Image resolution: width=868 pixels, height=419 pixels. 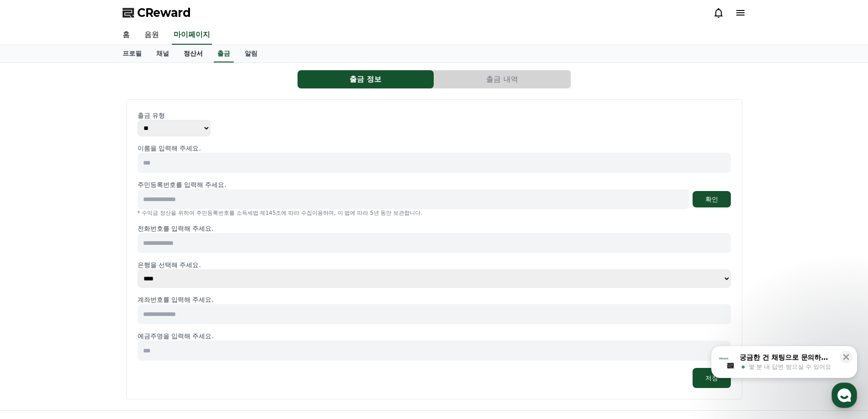 What do you see at coordinates (434, 213) in the screenshot?
I see `p: * 수익금 정산을 위하여 주민등록번호를 소득세법 제145조에 따라 수집이용하며, 이 법에 따라 5년 동안 보관합니다.` at bounding box center [434, 213].